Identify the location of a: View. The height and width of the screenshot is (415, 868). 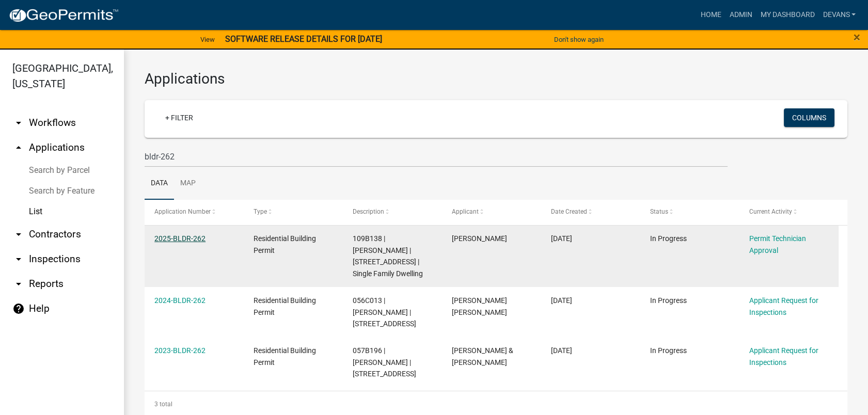
(208, 39).